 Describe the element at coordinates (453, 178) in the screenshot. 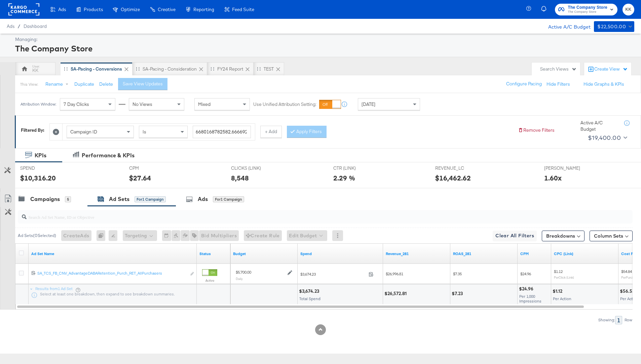

I see `div: $16,462.62` at that location.